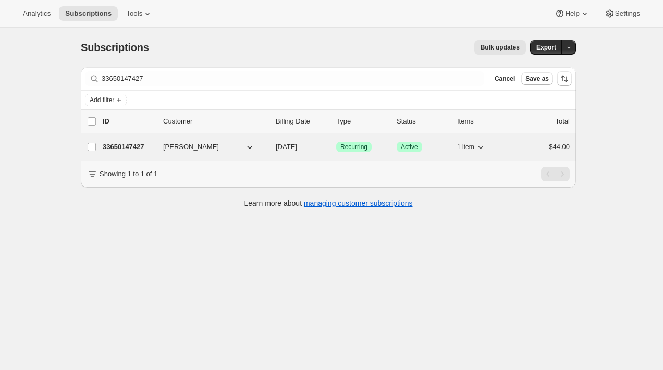 The width and height of the screenshot is (663, 370). Describe the element at coordinates (483, 121) in the screenshot. I see `div: Items` at that location.